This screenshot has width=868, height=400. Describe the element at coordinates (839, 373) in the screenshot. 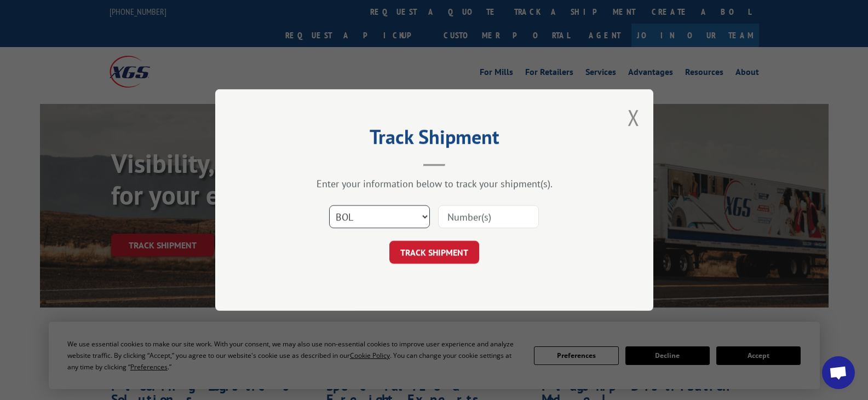

I see `div: Open chat` at that location.